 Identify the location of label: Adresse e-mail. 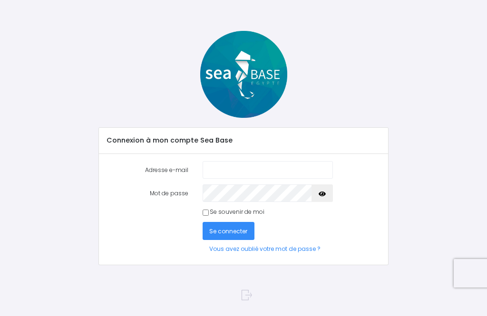
(147, 170).